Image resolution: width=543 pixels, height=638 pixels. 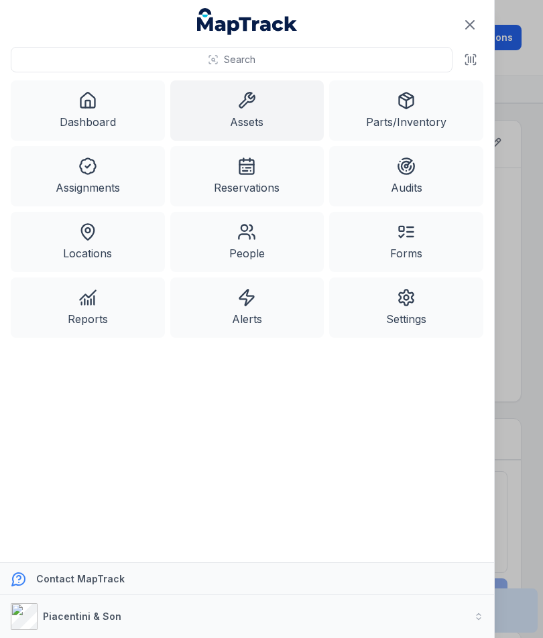 What do you see at coordinates (406, 308) in the screenshot?
I see `a: Settings` at bounding box center [406, 308].